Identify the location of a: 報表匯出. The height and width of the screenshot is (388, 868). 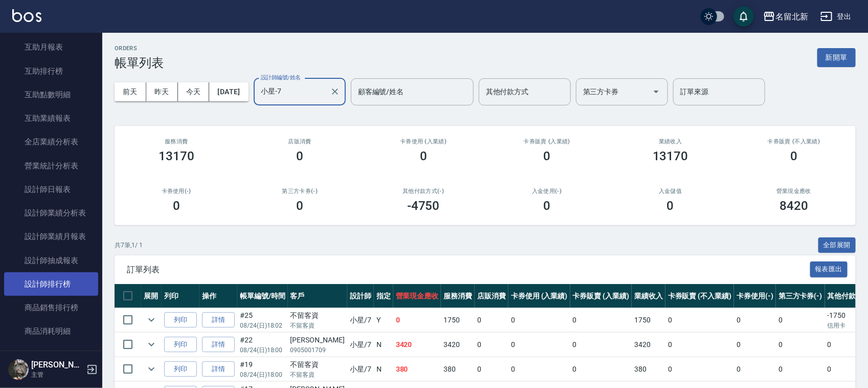
(829, 269).